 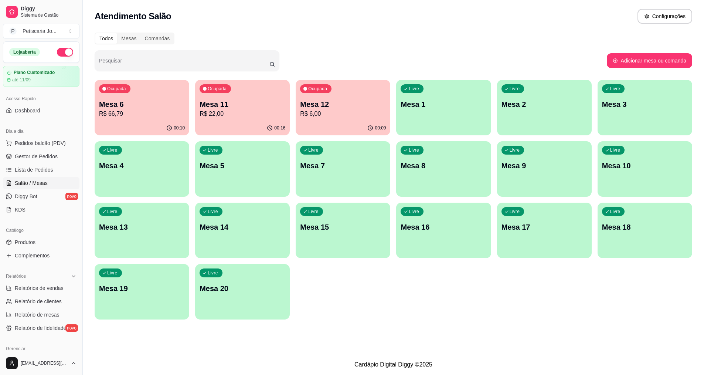 I want to click on button: OcupadaMesa 6R$ 66,7900:10, so click(x=142, y=108).